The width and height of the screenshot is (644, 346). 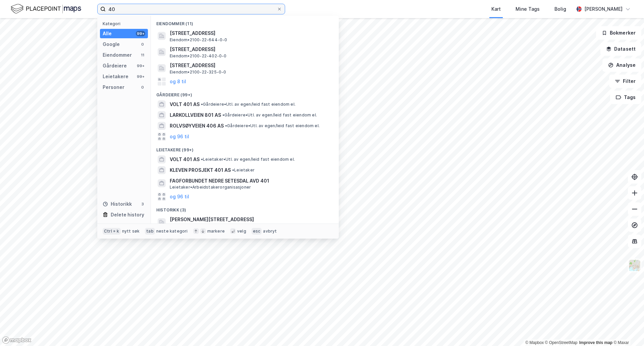 I want to click on div: markere, so click(x=216, y=231).